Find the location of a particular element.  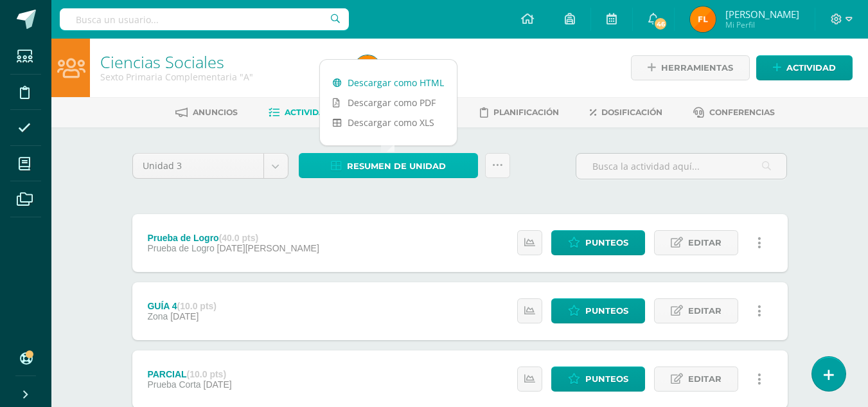

span: Dosificación is located at coordinates (632, 112).